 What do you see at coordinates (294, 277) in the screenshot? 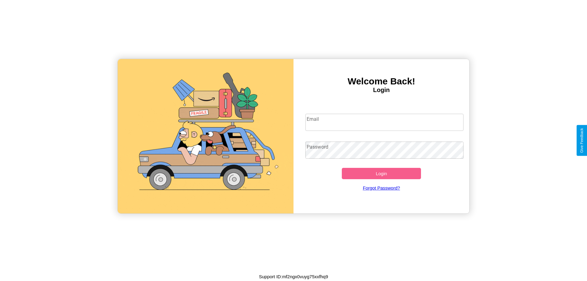
I see `p: Support ID: mf2ngx0vuyg75xxfhq9` at bounding box center [294, 277].